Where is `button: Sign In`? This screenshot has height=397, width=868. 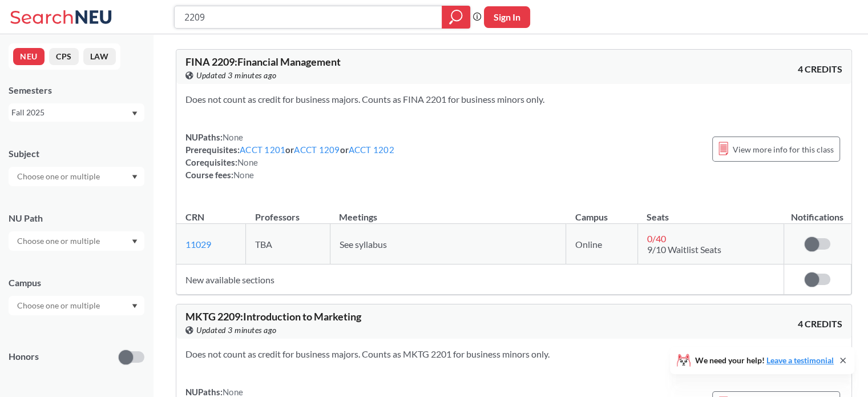 button: Sign In is located at coordinates (507, 17).